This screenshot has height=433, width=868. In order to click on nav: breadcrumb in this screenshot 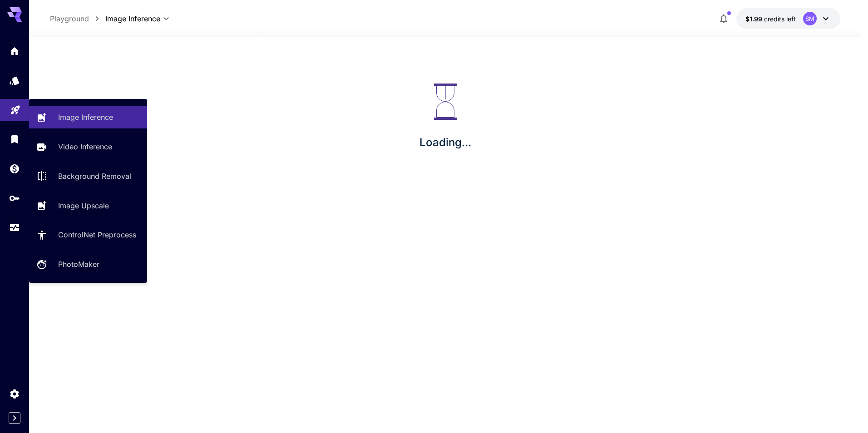, I will do `click(77, 19)`.